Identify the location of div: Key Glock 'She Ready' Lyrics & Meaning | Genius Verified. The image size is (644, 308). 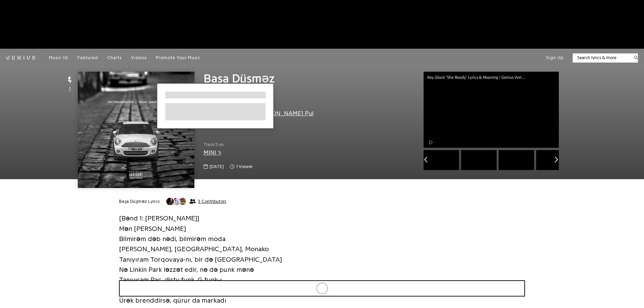
(480, 77).